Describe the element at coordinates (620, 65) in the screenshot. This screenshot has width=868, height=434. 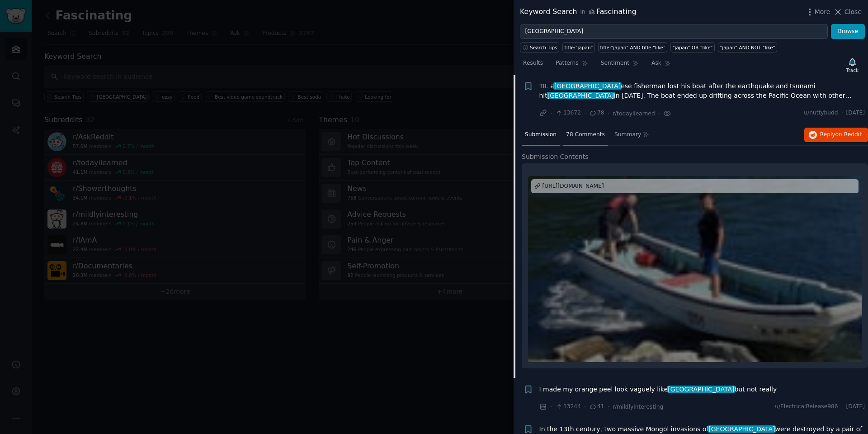
I see `a: Sentiment` at that location.